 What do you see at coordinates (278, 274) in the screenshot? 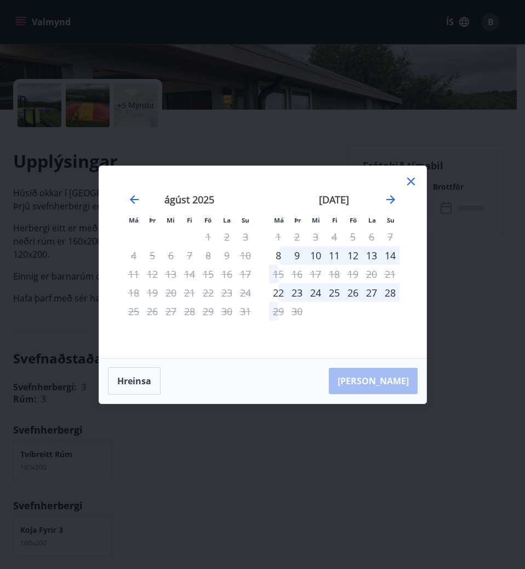
I see `td: Not available. mánudagur, 15. september 2025` at bounding box center [278, 274].